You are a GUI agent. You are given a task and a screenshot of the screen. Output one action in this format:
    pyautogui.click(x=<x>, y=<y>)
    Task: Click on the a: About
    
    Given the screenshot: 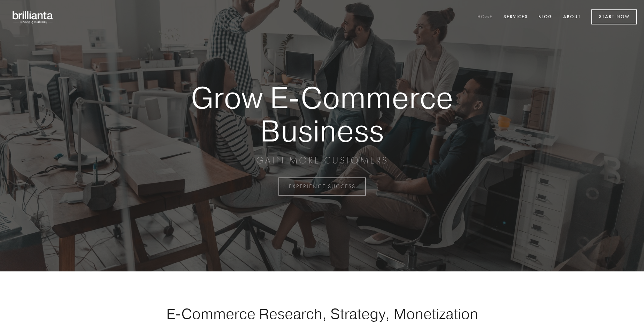 What is the action you would take?
    pyautogui.click(x=572, y=17)
    